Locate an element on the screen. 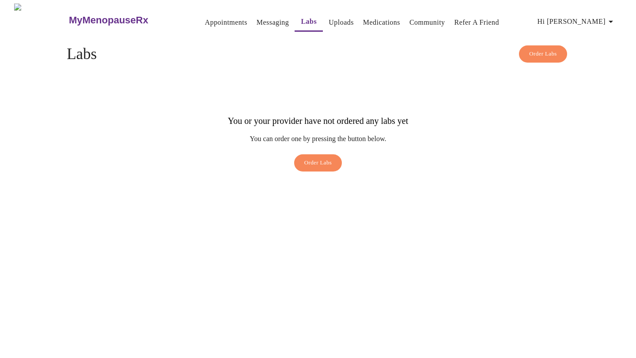 The image size is (636, 358). a: MyMenopauseRx is located at coordinates (125, 20).